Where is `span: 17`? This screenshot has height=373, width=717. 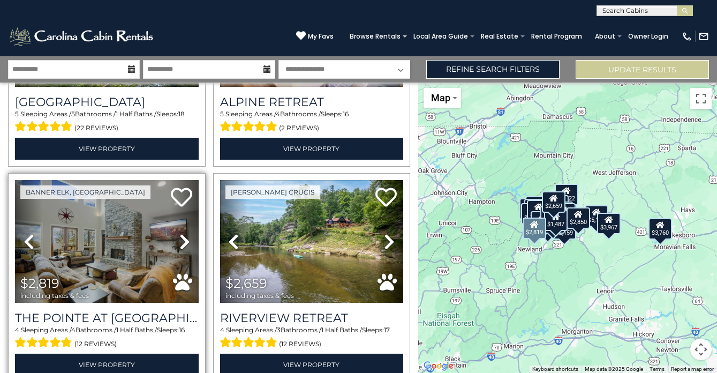 span: 17 is located at coordinates (387, 329).